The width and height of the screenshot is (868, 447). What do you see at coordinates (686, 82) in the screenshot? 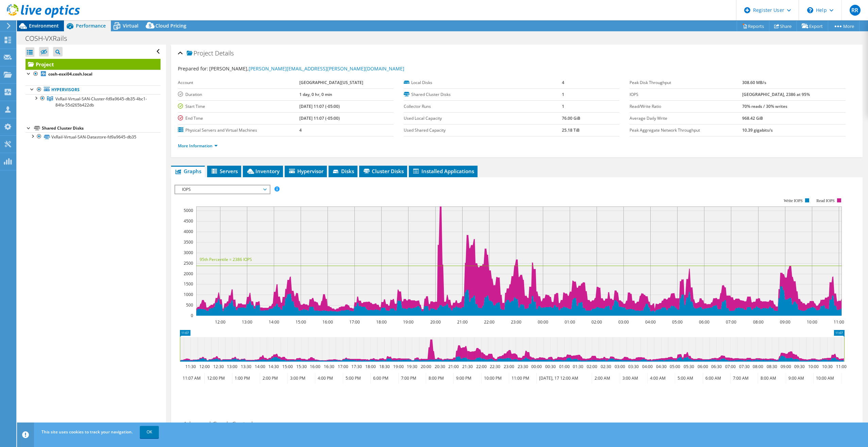
I see `label: Peak Disk Throughput` at bounding box center [686, 82].